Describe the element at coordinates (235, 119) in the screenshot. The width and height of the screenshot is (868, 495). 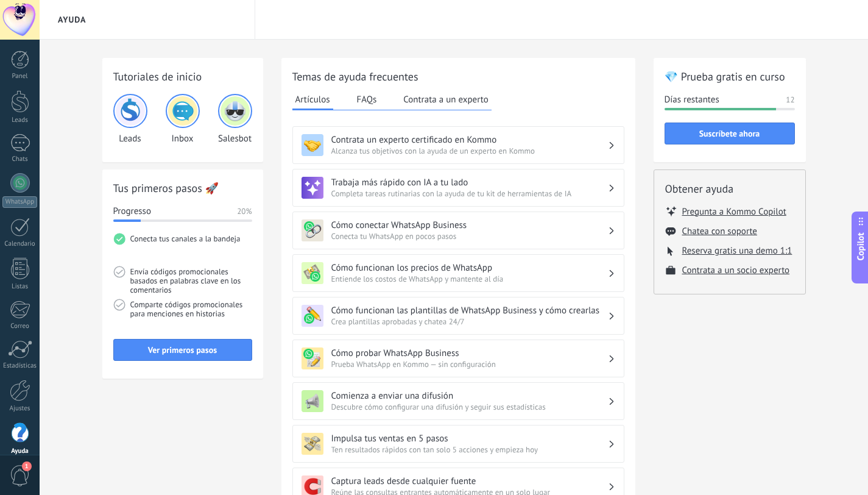
I see `div: Salesbot` at that location.